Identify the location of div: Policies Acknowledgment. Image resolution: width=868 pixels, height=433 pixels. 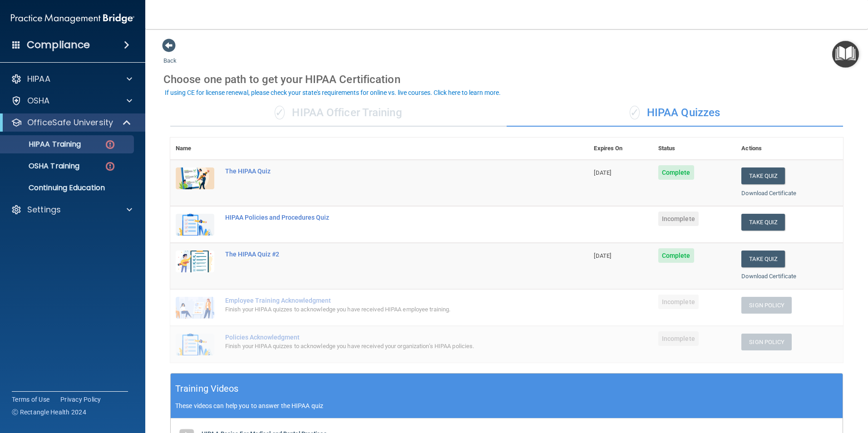
(384, 337).